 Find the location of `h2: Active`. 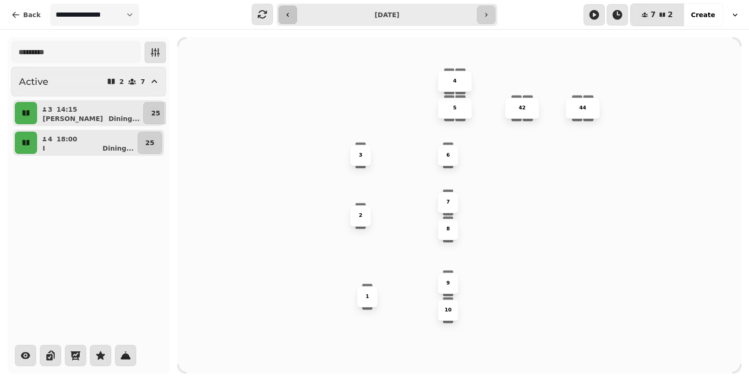

h2: Active is located at coordinates (33, 82).